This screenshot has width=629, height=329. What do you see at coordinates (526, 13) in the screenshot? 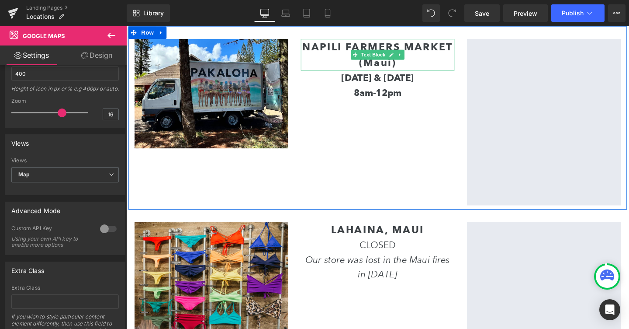
I see `a: Preview` at bounding box center [526, 13].